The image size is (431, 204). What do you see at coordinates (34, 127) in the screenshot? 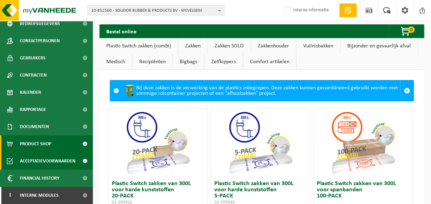
I see `span: Documenten` at bounding box center [34, 127].